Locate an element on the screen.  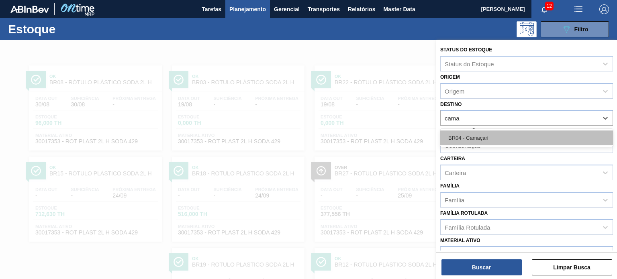
label: Família Rotulada is located at coordinates (464, 213).